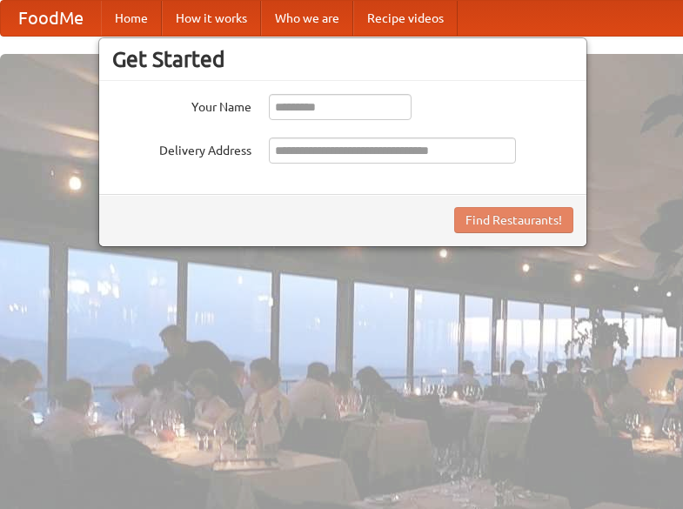 The image size is (683, 509). I want to click on h3: Get Started, so click(343, 59).